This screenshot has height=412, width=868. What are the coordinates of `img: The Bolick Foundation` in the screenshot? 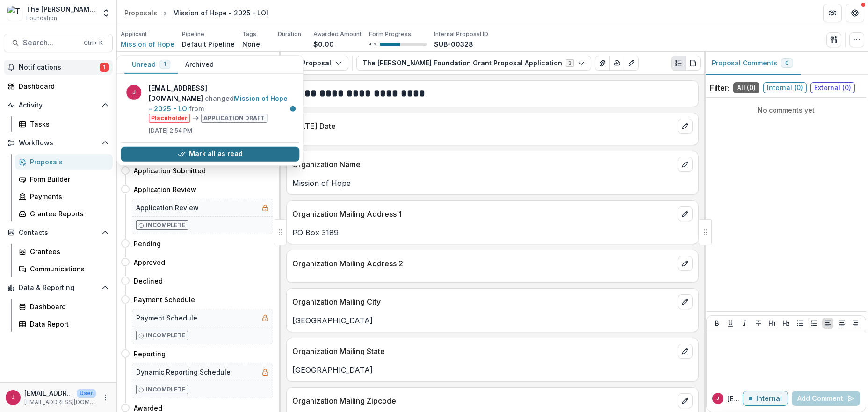 It's located at (15, 13).